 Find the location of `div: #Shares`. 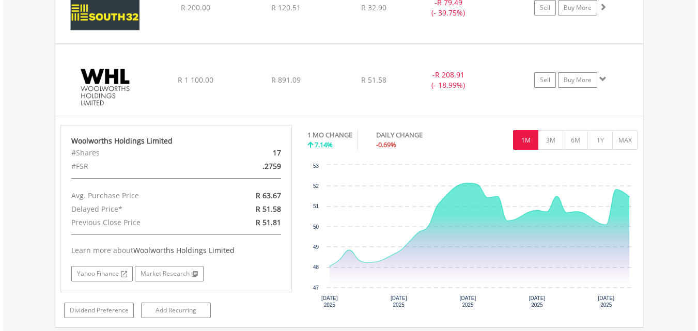

div: #Shares is located at coordinates (138, 153).